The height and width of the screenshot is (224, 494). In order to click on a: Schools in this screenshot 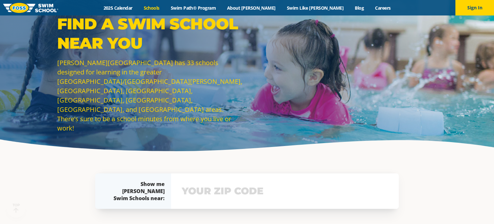, I will do `click(152, 8)`.